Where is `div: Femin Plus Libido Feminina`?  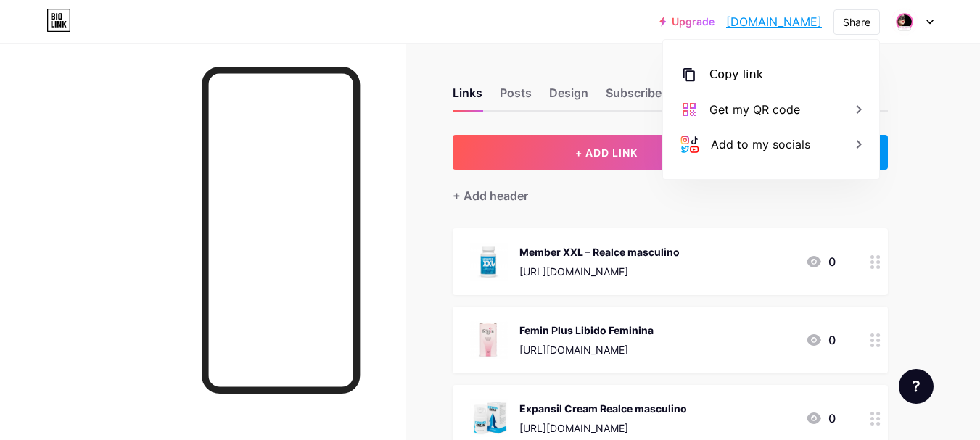
div: Femin Plus Libido Feminina is located at coordinates (586, 330).